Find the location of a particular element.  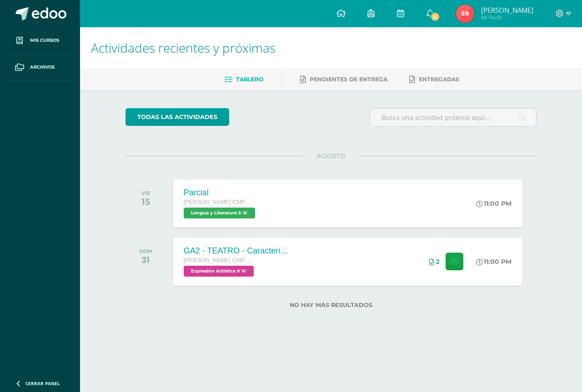

div: VIE is located at coordinates (146, 193).